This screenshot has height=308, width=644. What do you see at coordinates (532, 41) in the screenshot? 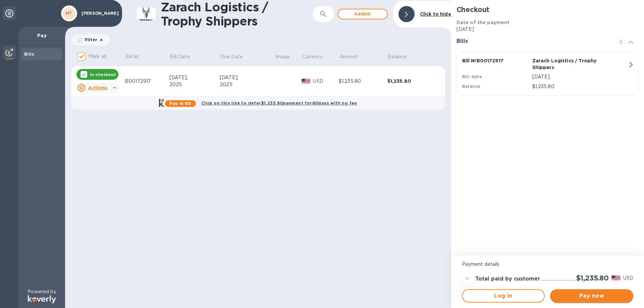
I see `h3: Bills` at bounding box center [532, 41].